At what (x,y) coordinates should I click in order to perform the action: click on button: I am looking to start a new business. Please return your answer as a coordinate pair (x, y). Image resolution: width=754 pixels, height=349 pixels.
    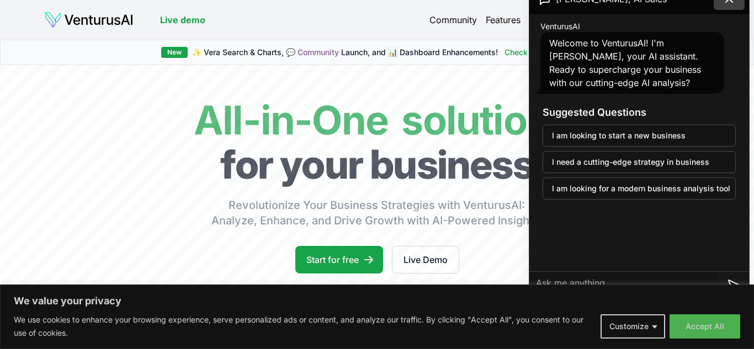
    Looking at the image, I should click on (639, 136).